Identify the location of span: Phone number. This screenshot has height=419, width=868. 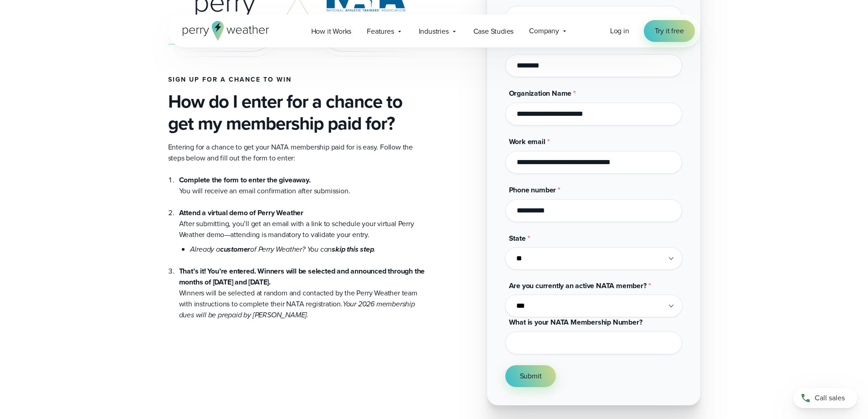
(533, 190).